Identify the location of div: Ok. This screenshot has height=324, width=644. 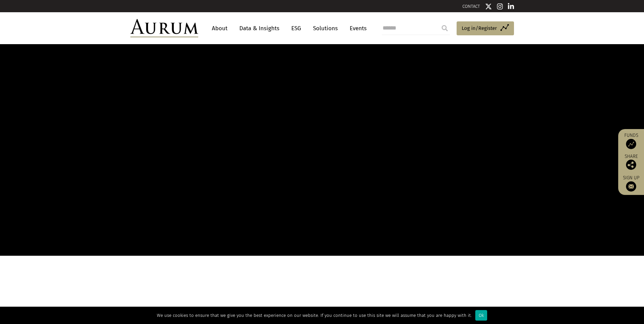
(481, 315).